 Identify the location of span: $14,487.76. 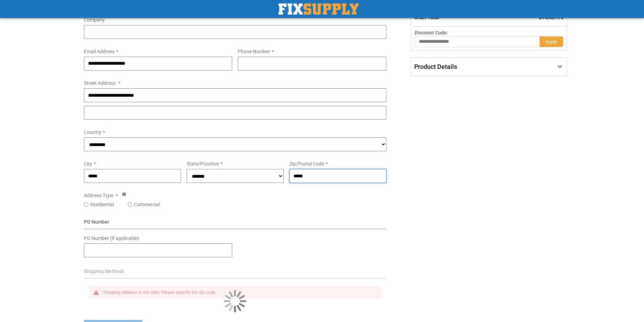
(551, 18).